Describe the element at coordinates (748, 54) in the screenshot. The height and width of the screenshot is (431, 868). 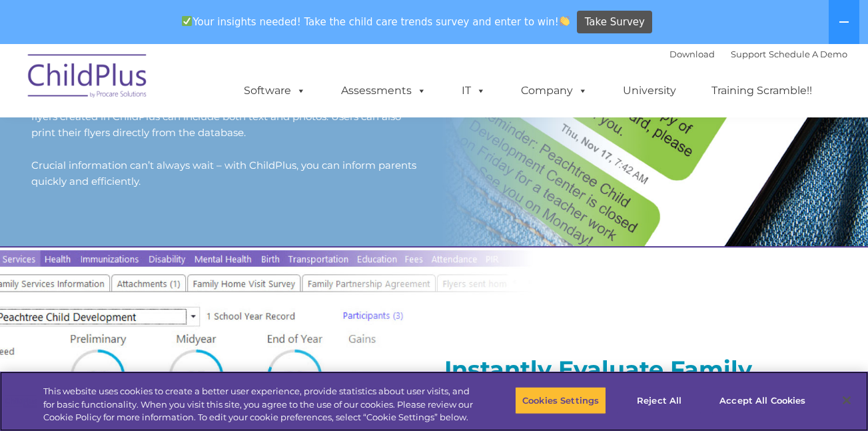
I see `a: Support` at that location.